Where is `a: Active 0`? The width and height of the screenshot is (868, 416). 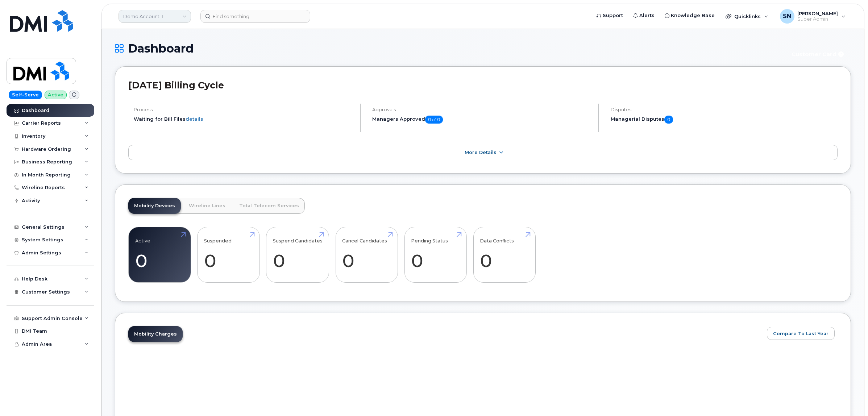 a: Active 0 is located at coordinates (159, 255).